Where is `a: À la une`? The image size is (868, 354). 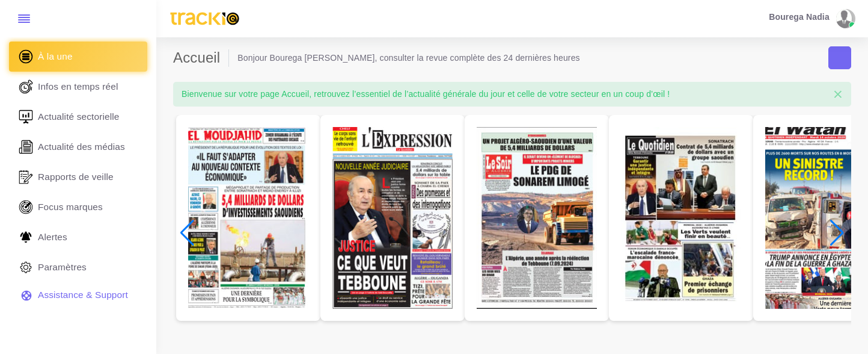 a: À la une is located at coordinates (78, 57).